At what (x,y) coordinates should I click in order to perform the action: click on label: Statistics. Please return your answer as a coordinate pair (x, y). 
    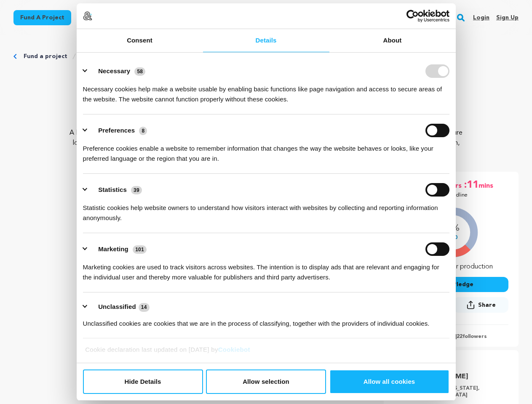
    Looking at the image, I should click on (113, 190).